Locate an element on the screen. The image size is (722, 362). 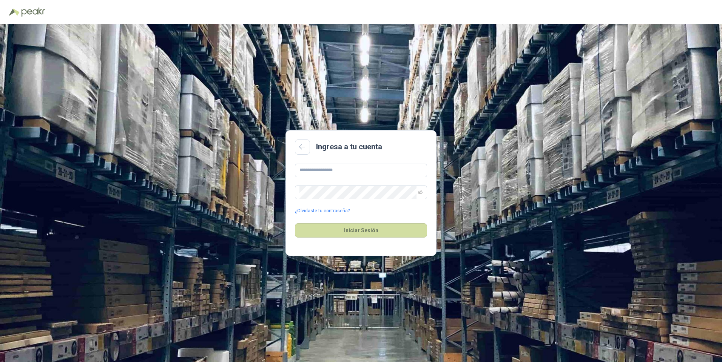
a: ¿Olvidaste tu contraseña? is located at coordinates (322, 211).